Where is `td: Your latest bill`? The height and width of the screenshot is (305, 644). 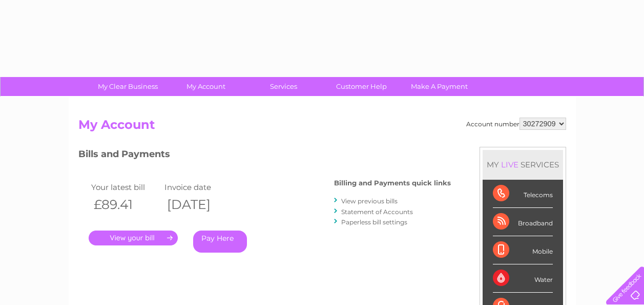
td: Your latest bill is located at coordinates (125, 187).